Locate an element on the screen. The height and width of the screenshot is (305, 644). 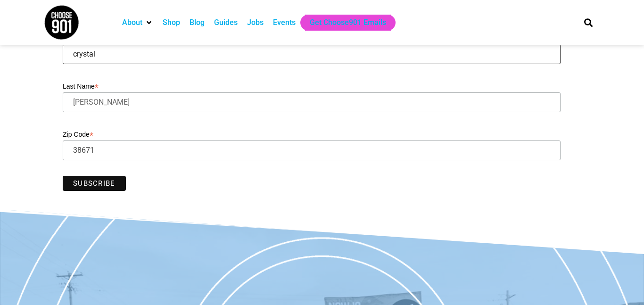
input: Subscribe is located at coordinates (94, 184).